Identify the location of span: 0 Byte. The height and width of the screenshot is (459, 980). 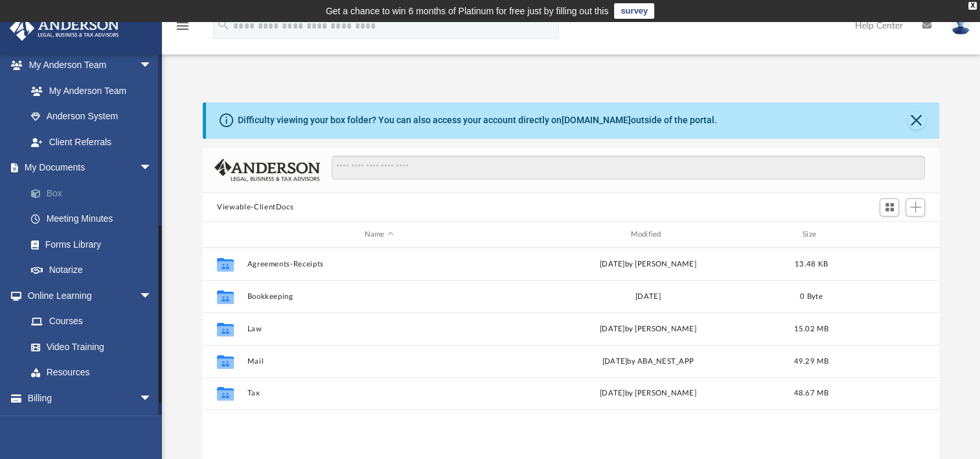
(811, 296).